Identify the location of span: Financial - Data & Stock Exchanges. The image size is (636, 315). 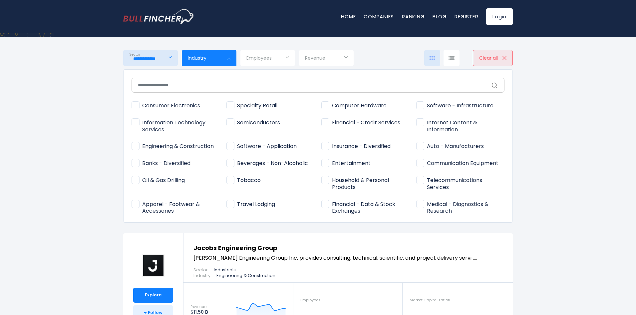
(365, 208).